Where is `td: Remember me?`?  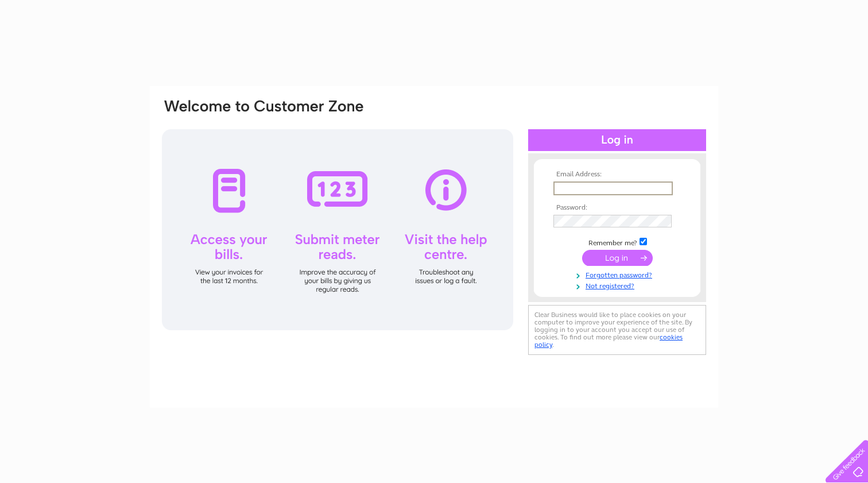 td: Remember me? is located at coordinates (617, 242).